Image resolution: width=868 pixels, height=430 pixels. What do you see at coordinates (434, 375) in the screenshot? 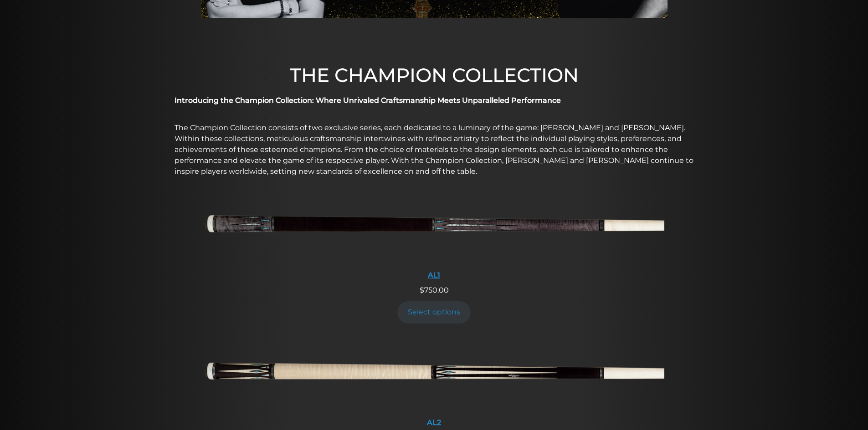
I see `img: AL2` at bounding box center [434, 375].